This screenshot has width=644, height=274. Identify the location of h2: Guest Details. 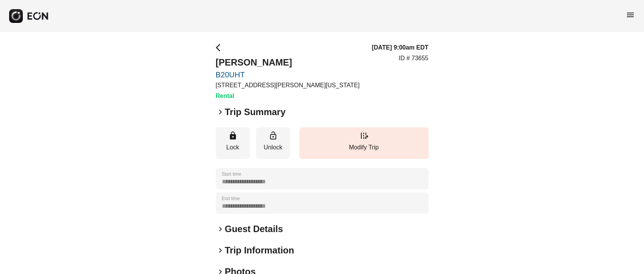
(254, 229).